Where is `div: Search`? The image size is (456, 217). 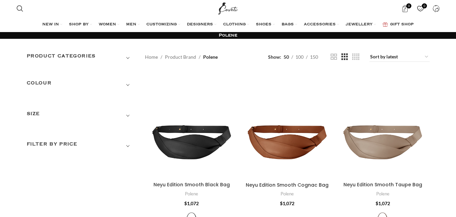 div: Search is located at coordinates (20, 8).